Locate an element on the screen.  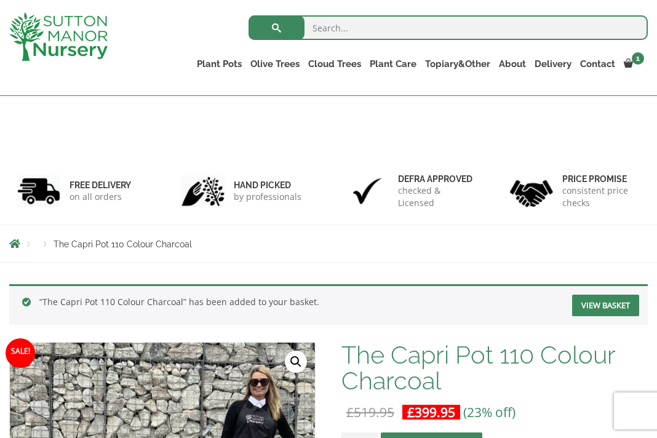
img: 1.jpg is located at coordinates (39, 191).